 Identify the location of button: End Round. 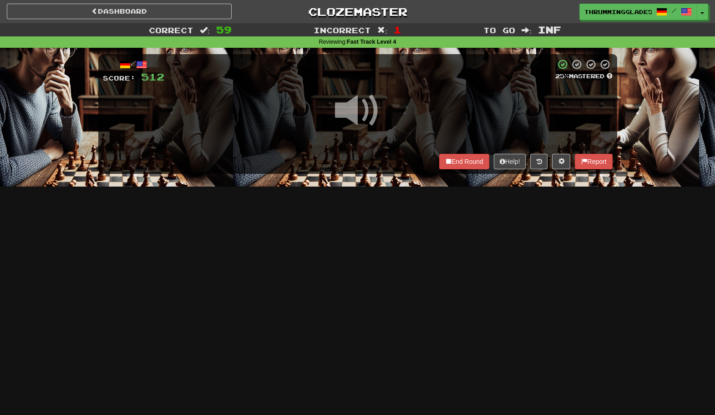
(464, 162).